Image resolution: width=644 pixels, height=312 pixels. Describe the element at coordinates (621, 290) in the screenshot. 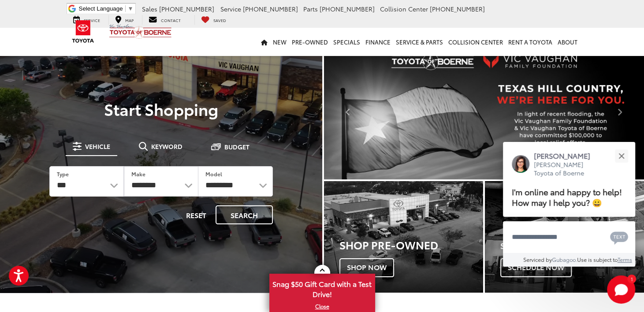

I see `svg: Start Chat` at that location.